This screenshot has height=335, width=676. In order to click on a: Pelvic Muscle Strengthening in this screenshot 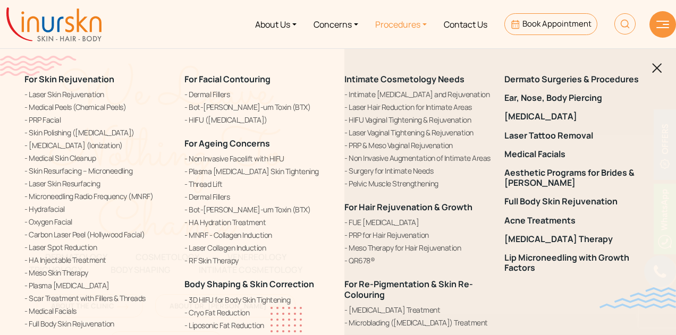, I will do `click(418, 183)`.